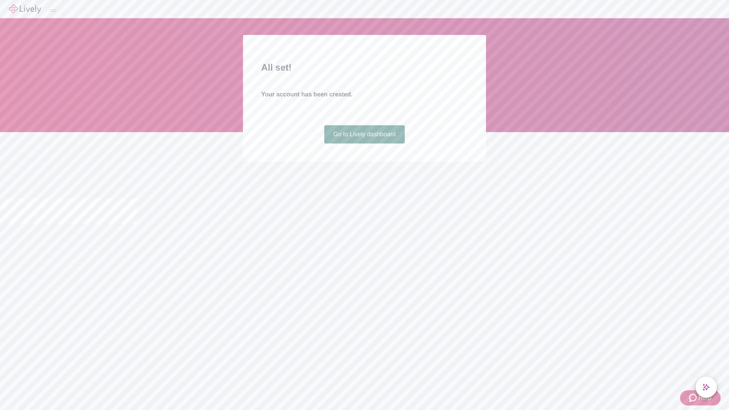 This screenshot has width=729, height=410. I want to click on button: Log out, so click(53, 11).